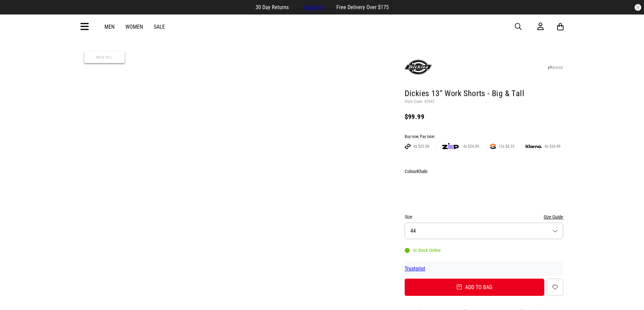 This screenshot has width=644, height=310. I want to click on button: Add to bag, so click(474, 287).